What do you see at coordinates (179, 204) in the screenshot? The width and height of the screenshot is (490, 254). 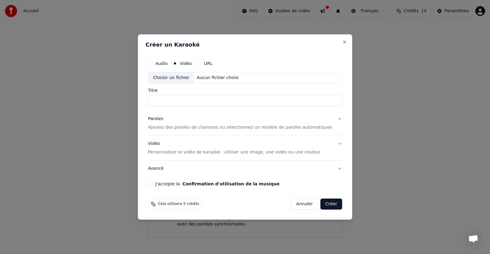 I see `span: Cela utilisera 5 crédits` at bounding box center [179, 204].